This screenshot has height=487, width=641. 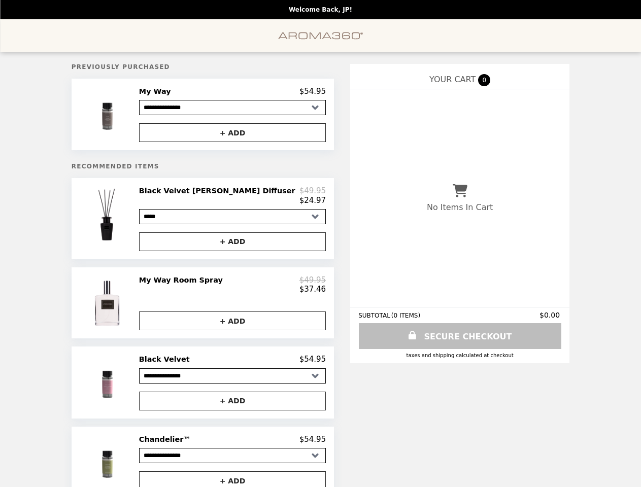 I want to click on h5: Previously Purchased, so click(x=203, y=67).